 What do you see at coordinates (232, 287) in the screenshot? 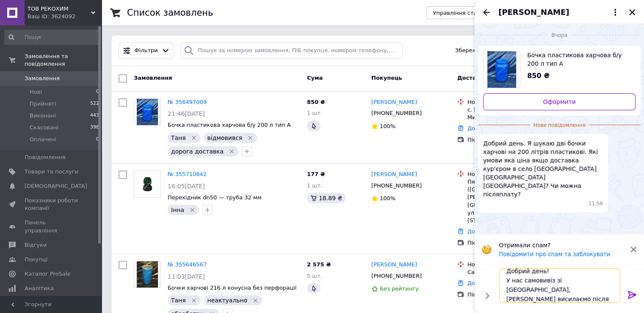
I see `span: Бочки харчові 216 л конусна без перфорації` at bounding box center [232, 287].